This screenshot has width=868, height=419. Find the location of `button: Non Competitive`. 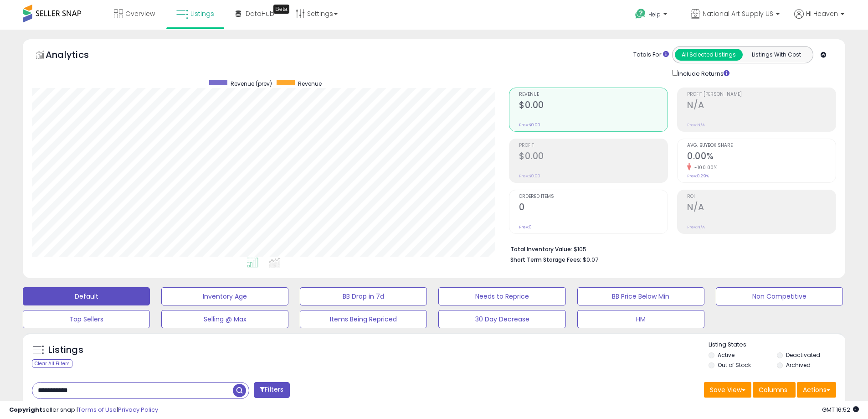

button: Non Competitive is located at coordinates (779, 296).